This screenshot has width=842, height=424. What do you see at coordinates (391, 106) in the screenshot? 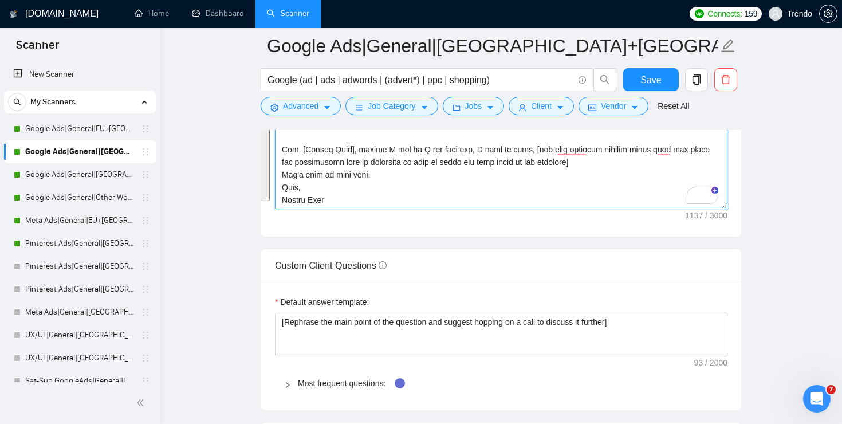
I see `span: Job Category` at bounding box center [391, 106].